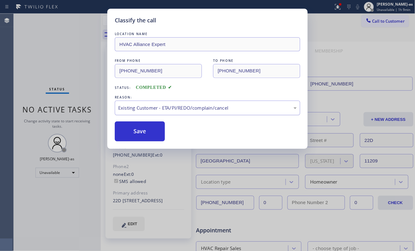  I want to click on div: REASON:, so click(208, 97).